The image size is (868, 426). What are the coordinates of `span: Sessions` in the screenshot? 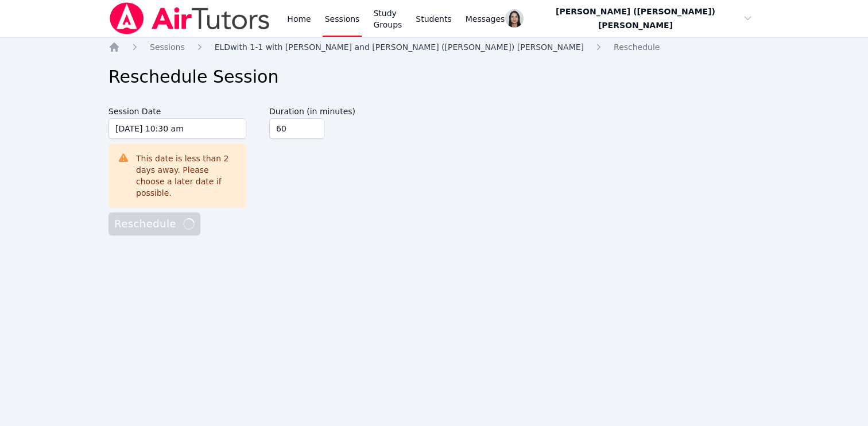 It's located at (167, 47).